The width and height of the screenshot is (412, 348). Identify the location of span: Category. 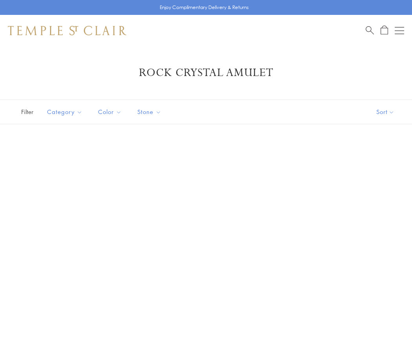
(66, 112).